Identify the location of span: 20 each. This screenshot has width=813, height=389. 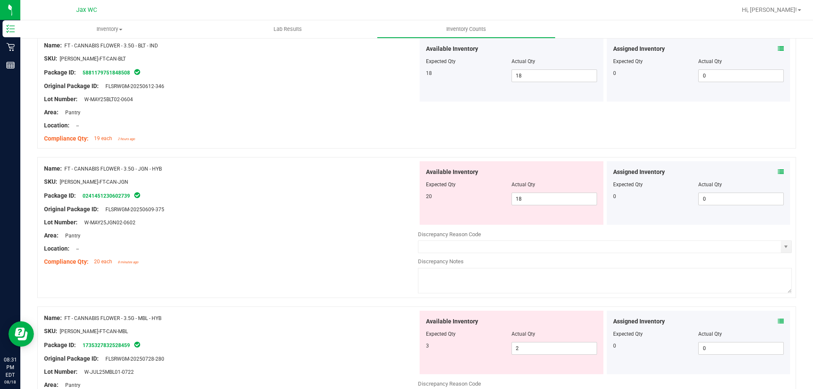
(103, 262).